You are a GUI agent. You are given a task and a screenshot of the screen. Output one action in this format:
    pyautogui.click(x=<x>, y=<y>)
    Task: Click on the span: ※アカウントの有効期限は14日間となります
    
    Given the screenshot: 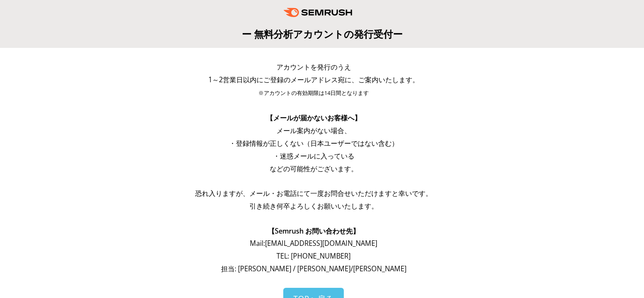 What is the action you would take?
    pyautogui.click(x=314, y=93)
    